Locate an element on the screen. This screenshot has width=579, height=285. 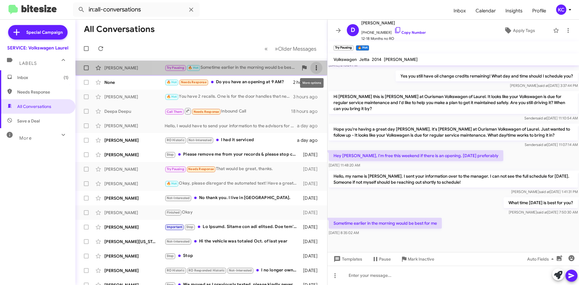
span: Profile is located at coordinates (539, 11).